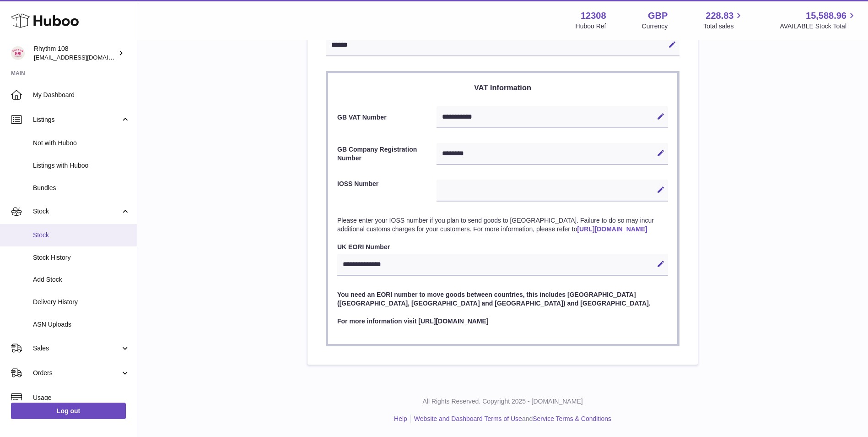 This screenshot has width=868, height=437. Describe the element at coordinates (81, 397) in the screenshot. I see `span: Usage` at that location.